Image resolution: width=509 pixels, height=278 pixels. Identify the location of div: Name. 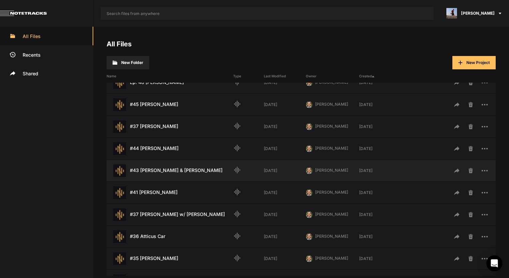
(170, 76).